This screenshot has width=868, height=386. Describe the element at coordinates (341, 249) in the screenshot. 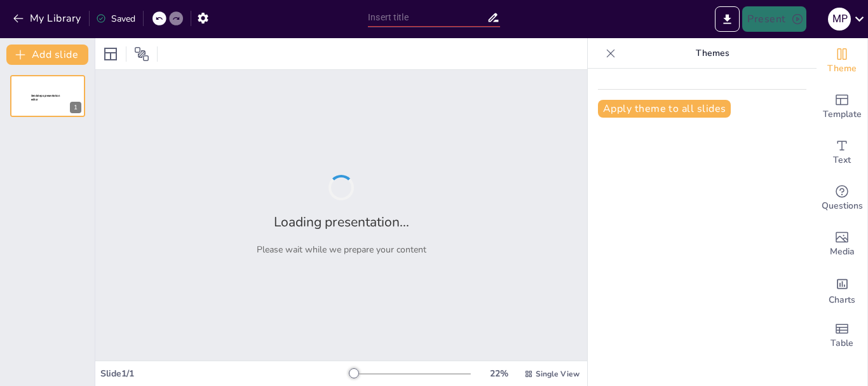

I see `p: Please wait while we prepare your content` at that location.